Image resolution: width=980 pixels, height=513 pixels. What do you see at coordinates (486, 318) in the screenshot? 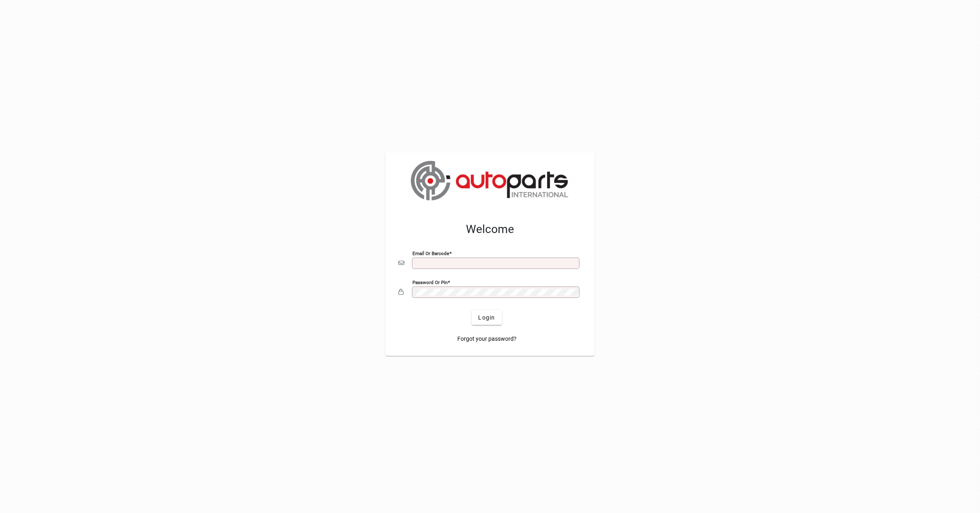
I see `span: Login` at bounding box center [486, 318].